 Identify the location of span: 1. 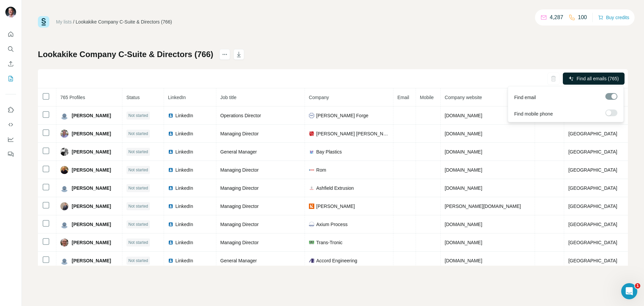
(638, 286).